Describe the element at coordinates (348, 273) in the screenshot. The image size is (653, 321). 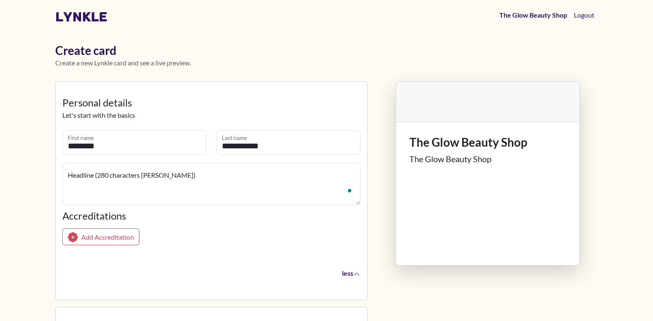
I see `button: less` at that location.